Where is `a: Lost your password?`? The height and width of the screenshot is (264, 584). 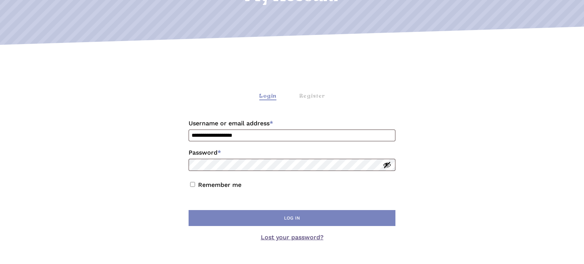
a: Lost your password? is located at coordinates (292, 237).